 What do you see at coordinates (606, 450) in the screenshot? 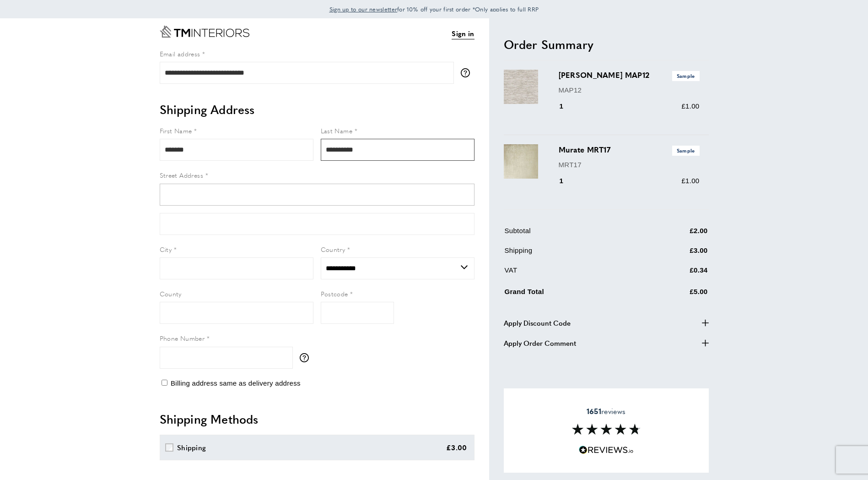
I see `img: Reviews.io 5 stars` at bounding box center [606, 450].